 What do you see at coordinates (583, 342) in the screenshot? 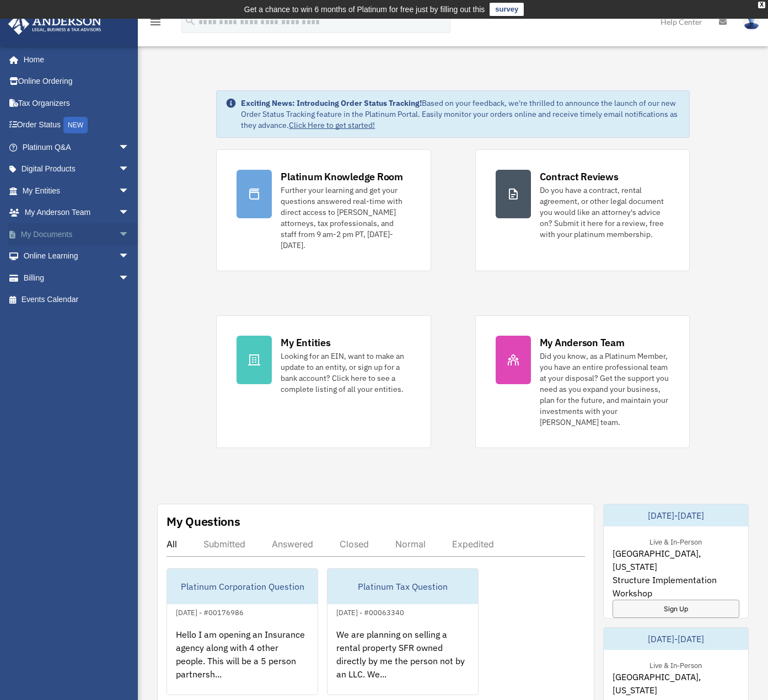
I see `div: My Anderson Team` at bounding box center [583, 342].